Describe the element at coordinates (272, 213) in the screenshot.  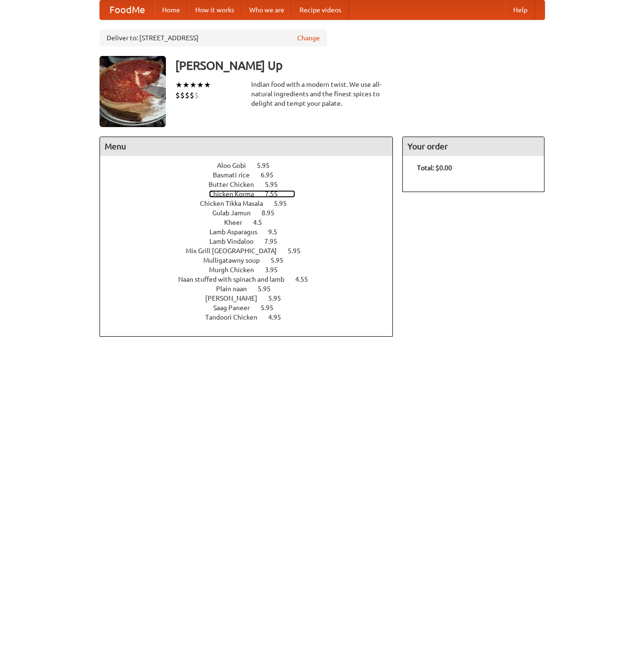
I see `span: 8.95` at that location.